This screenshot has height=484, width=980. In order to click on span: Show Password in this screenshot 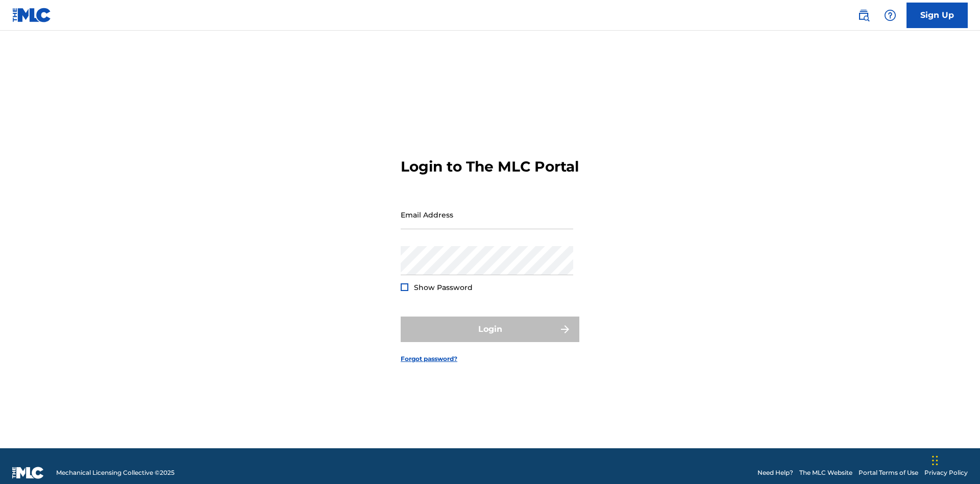, I will do `click(443, 287)`.